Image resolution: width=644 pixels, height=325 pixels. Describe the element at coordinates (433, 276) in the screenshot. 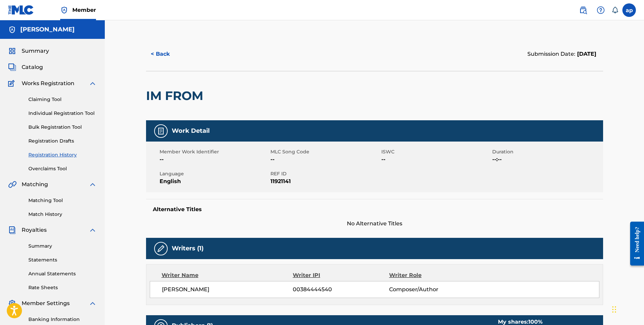

I see `div: Writer Role` at that location.